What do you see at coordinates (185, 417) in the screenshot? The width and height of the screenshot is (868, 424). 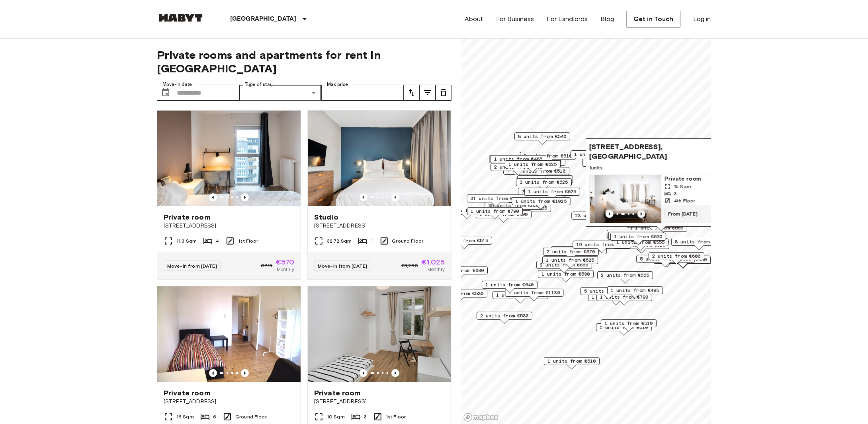 I see `span: 16 Sqm` at bounding box center [185, 417].